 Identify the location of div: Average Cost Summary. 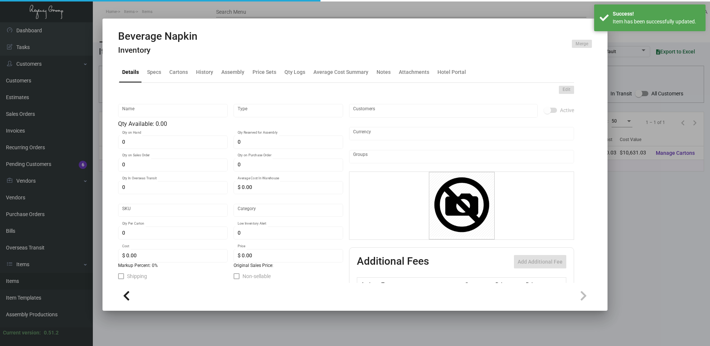
(341, 72).